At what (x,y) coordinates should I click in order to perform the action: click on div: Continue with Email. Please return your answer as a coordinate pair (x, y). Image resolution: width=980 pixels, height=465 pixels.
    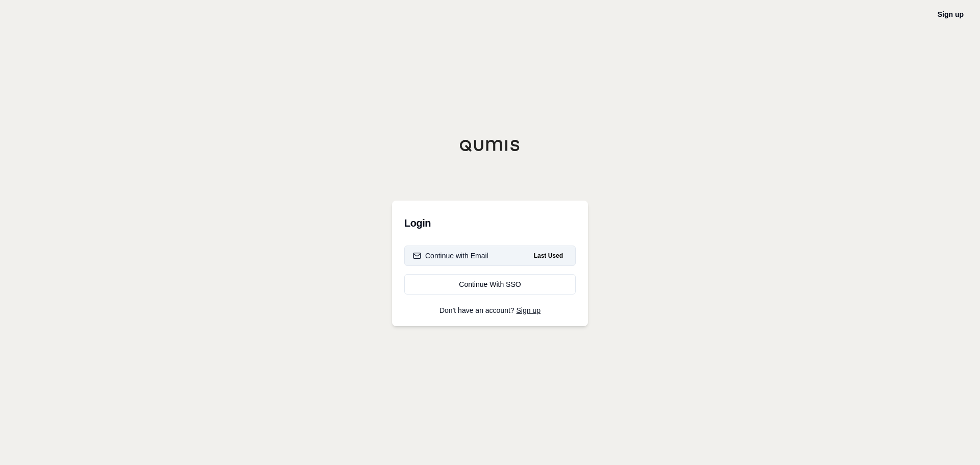
    Looking at the image, I should click on (451, 256).